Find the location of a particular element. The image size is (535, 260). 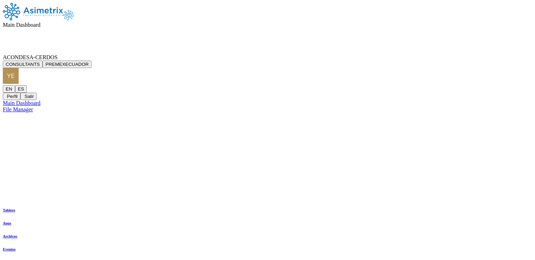

div: Main Dashboard is located at coordinates (268, 103).